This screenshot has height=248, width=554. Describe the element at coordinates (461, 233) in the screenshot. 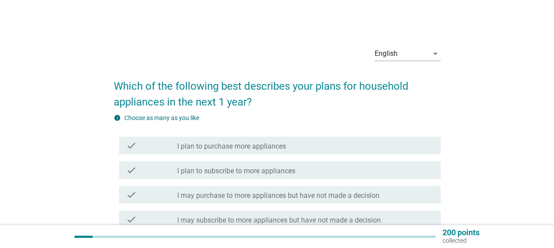

I see `p: 200 points` at that location.